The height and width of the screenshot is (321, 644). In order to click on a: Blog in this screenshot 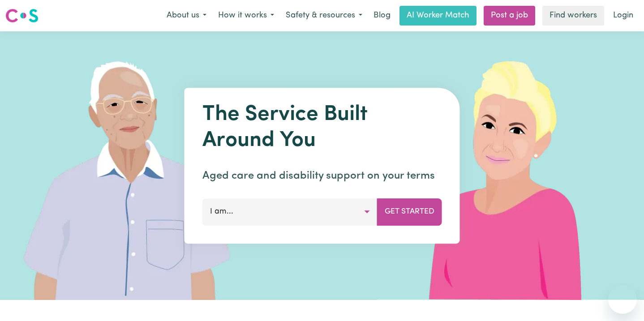, I will do `click(382, 16)`.